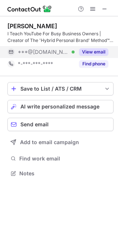 This screenshot has height=237, width=118. What do you see at coordinates (61, 125) in the screenshot?
I see `button: Send email` at bounding box center [61, 125].